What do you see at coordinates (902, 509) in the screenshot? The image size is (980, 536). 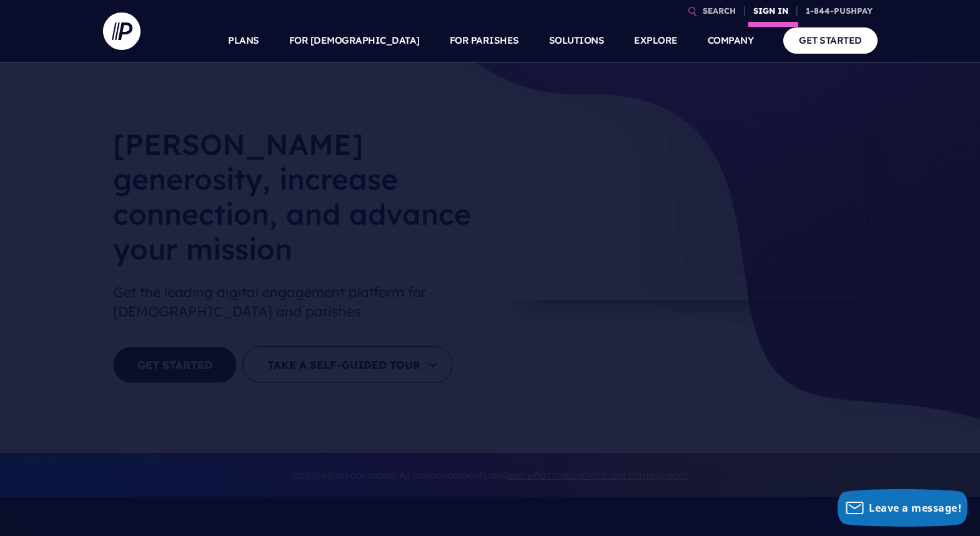 I see `button: Leave a message!` at bounding box center [902, 509].